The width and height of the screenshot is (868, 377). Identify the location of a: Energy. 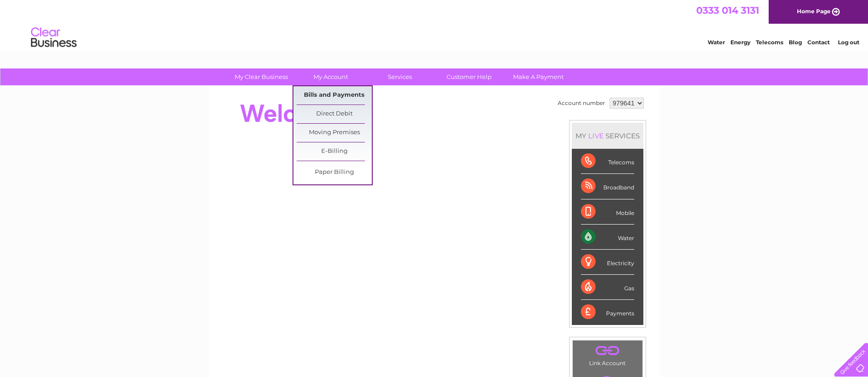
(740, 42).